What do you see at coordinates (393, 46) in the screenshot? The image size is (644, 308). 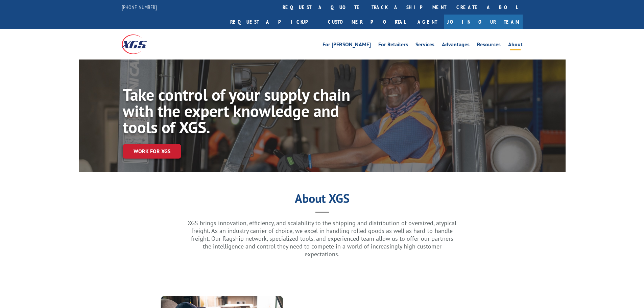 I see `a: For Retailers` at bounding box center [393, 46].